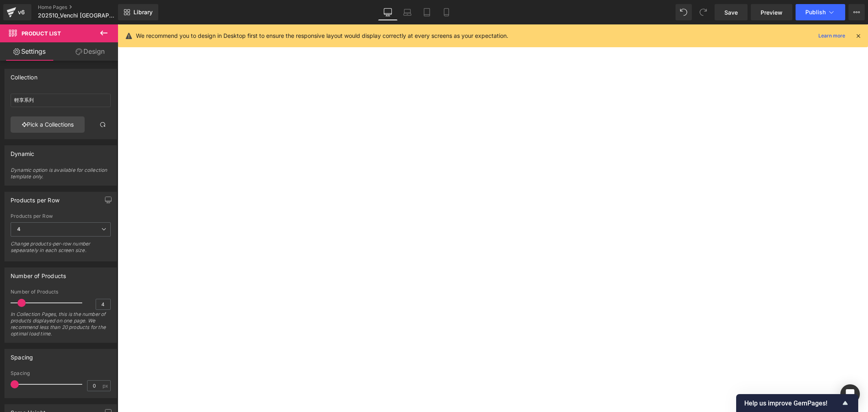 This screenshot has height=412, width=868. I want to click on p: We recommend you to design in Desktop first to ensure the responsive layout would display correct..., so click(322, 36).